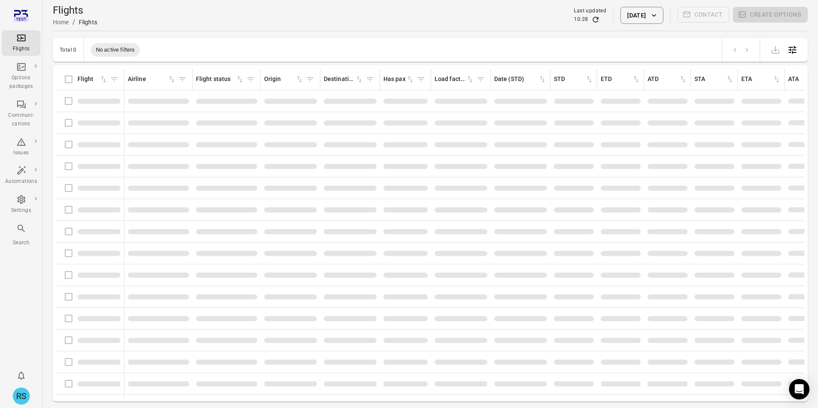  What do you see at coordinates (792, 50) in the screenshot?
I see `button: Open table configuration` at bounding box center [792, 50].